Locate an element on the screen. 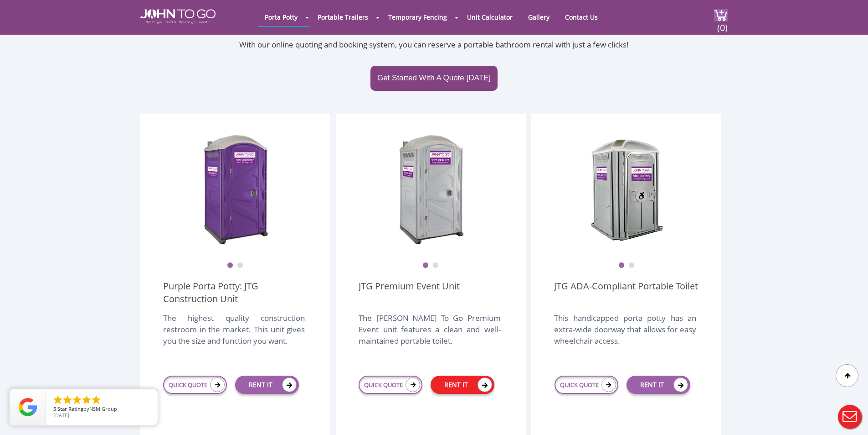 The image size is (868, 435). div: The highest quality construction restroom in the market. This unit gives you the size and functio... is located at coordinates (234, 334).